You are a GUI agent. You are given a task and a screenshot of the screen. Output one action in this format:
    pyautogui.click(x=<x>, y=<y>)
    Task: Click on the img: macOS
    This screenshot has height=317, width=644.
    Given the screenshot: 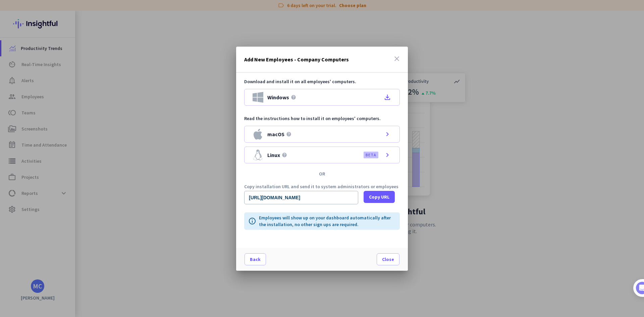 What is the action you would take?
    pyautogui.click(x=258, y=134)
    